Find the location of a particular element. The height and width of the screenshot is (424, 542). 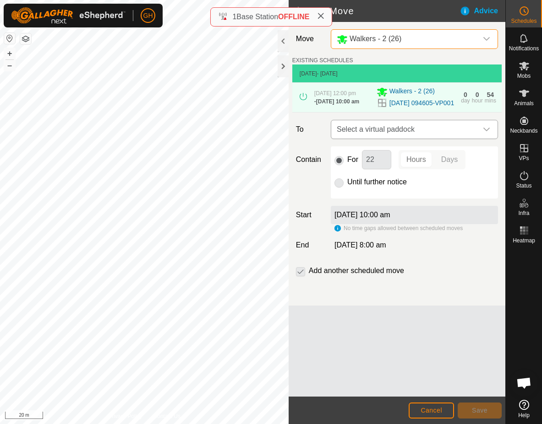

span: Help is located at coordinates (523, 416).